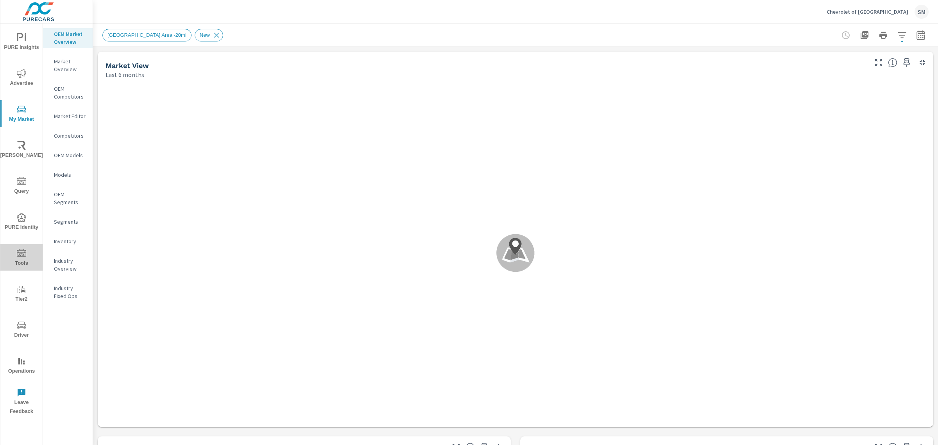 The height and width of the screenshot is (445, 938). I want to click on div: Models, so click(68, 175).